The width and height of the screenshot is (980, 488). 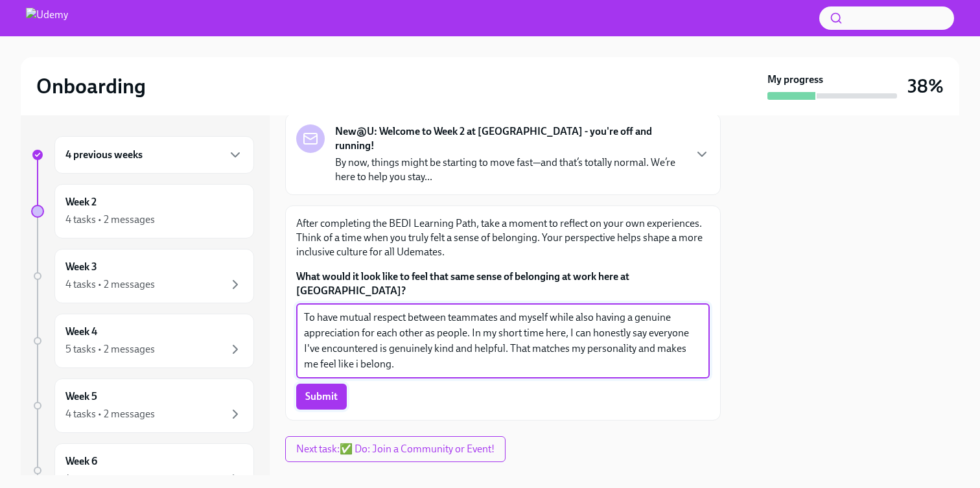 I want to click on div: 5 tasks • 2 messages, so click(x=110, y=349).